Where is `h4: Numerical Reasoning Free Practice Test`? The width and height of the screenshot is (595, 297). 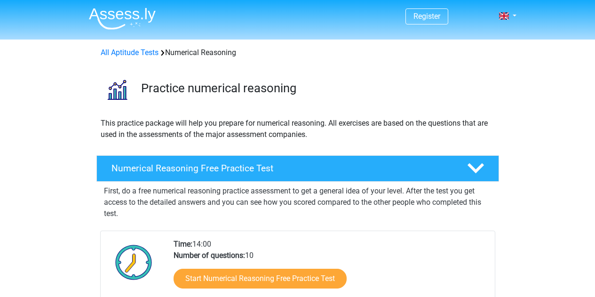
h4: Numerical Reasoning Free Practice Test is located at coordinates (282, 168).